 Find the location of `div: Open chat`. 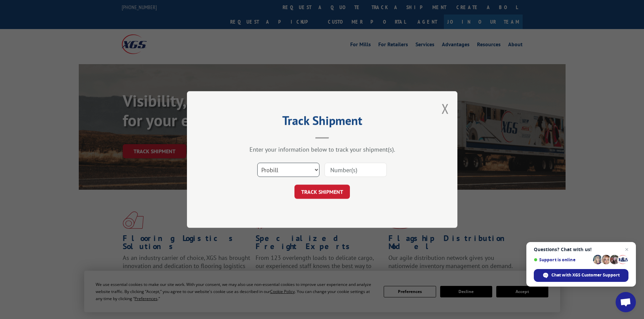

div: Open chat is located at coordinates (626, 302).